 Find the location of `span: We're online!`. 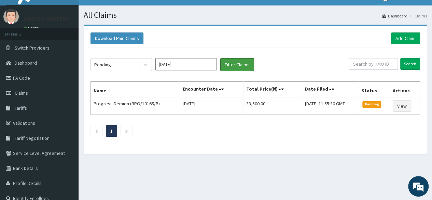

span: We're online! is located at coordinates (67, 92).